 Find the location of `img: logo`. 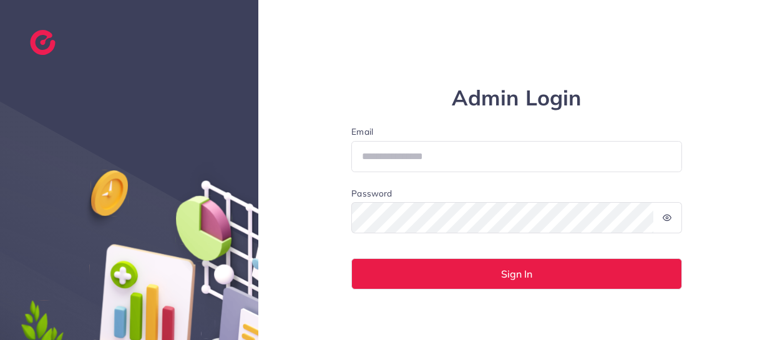

img: logo is located at coordinates (42, 42).